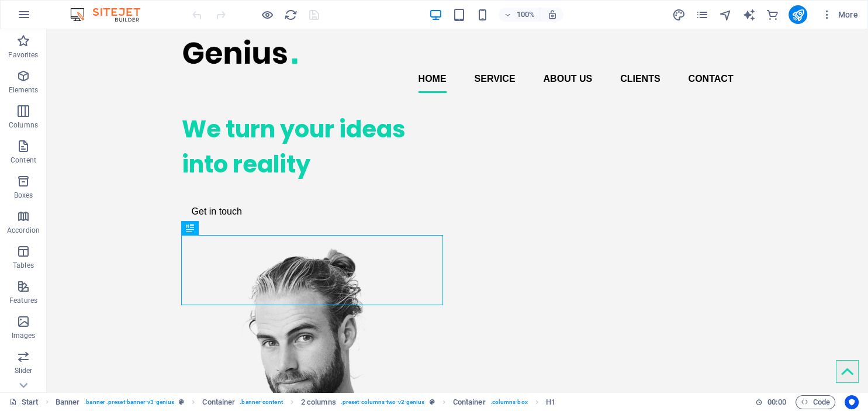 The width and height of the screenshot is (868, 411). What do you see at coordinates (839, 14) in the screenshot?
I see `button: More` at bounding box center [839, 14].